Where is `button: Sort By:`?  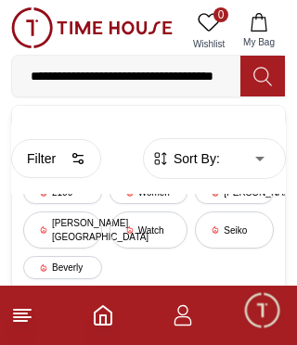
button: Sort By: is located at coordinates (185, 159).